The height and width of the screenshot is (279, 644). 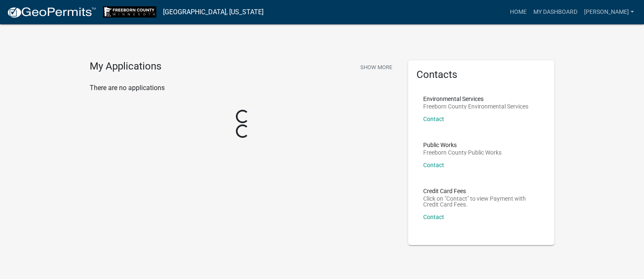 I want to click on p: There are no applications, so click(x=243, y=88).